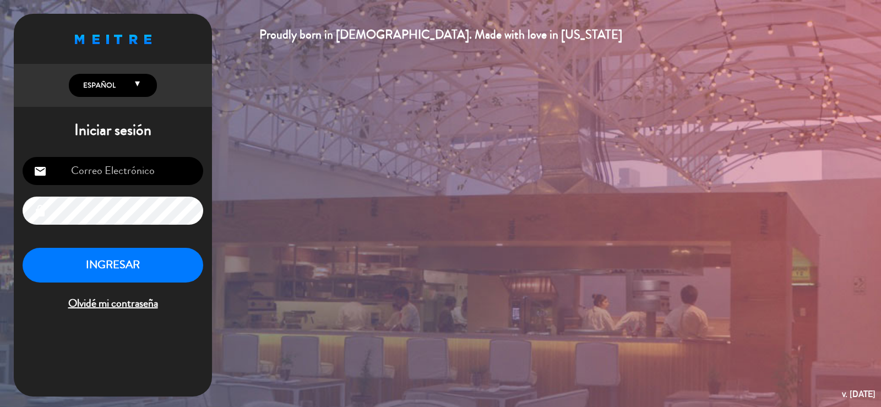 Image resolution: width=881 pixels, height=407 pixels. Describe the element at coordinates (113, 130) in the screenshot. I see `h1: Iniciar sesión` at that location.